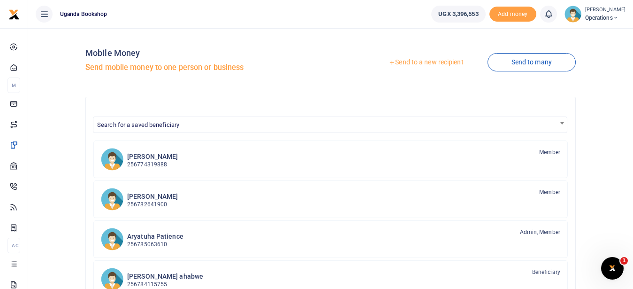 The height and width of the screenshot is (289, 633). Describe the element at coordinates (513, 13) in the screenshot. I see `a: Add money` at that location.